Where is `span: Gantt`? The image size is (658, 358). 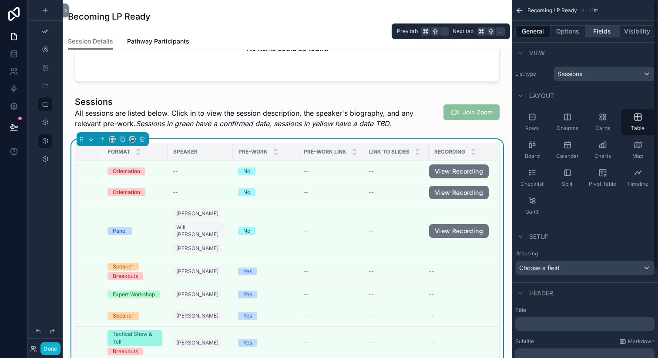 span: Gantt is located at coordinates (532, 212).